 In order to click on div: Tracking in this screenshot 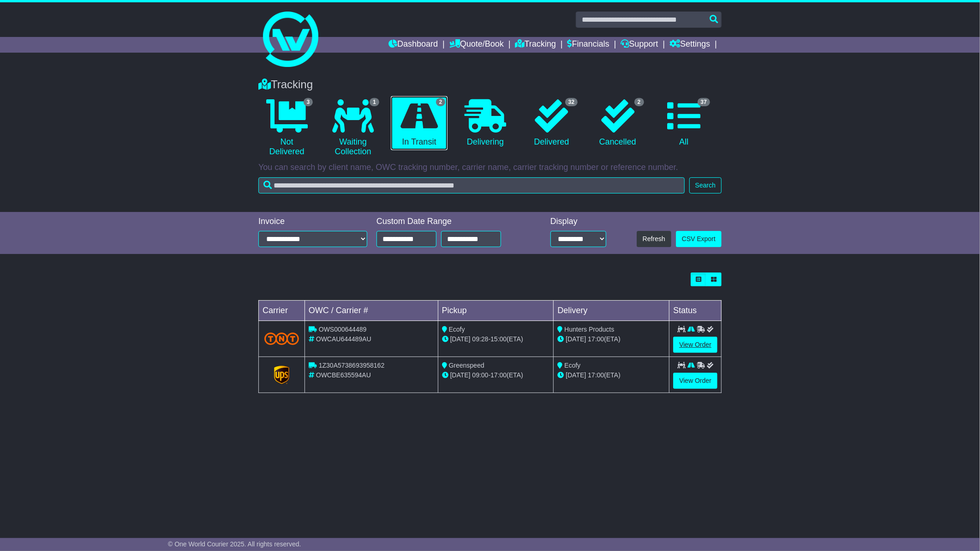, I will do `click(490, 85)`.